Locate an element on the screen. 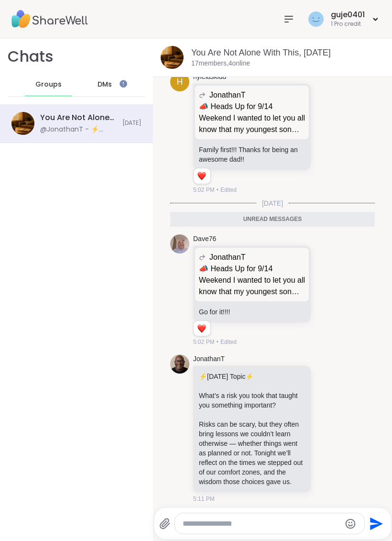 This screenshot has width=392, height=541. img: https://sharewell-space-live.sfo3.digitaloceanspaces.com/user-generated/9859c229-e659-410d-bee8-9... is located at coordinates (180, 244).